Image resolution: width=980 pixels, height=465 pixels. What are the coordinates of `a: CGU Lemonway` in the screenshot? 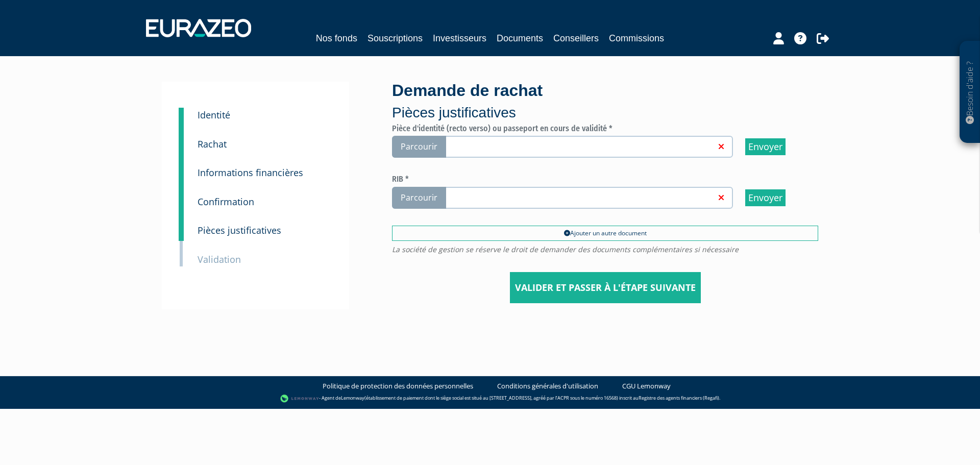 It's located at (646, 386).